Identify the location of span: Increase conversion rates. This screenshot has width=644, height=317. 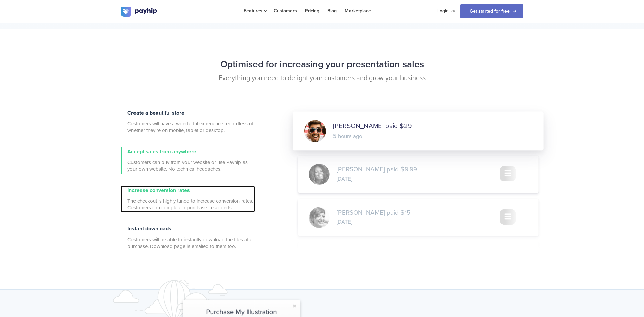
(158, 191).